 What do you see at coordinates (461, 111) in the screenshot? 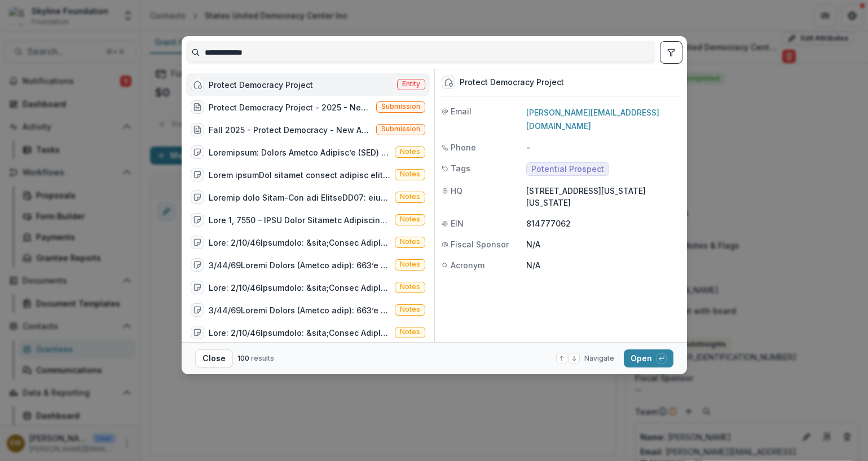
I see `span: Email` at bounding box center [461, 111].